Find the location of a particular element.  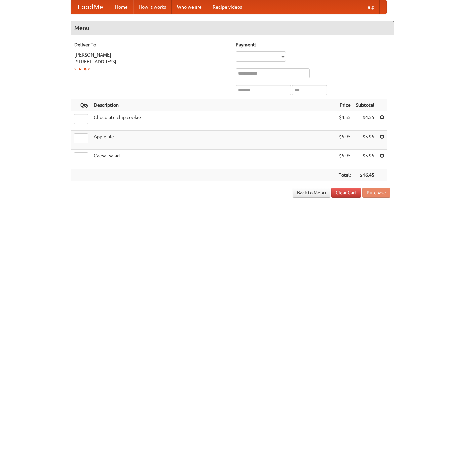

td: Chocolate chip cookie is located at coordinates (213, 121).